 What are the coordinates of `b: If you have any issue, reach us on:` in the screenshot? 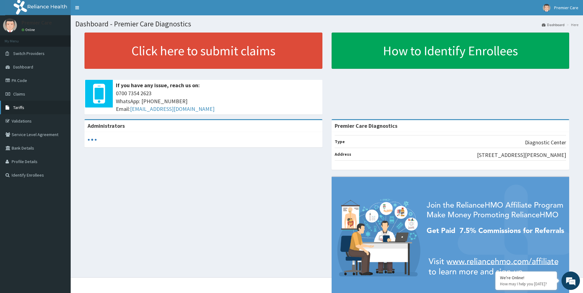 It's located at (158, 85).